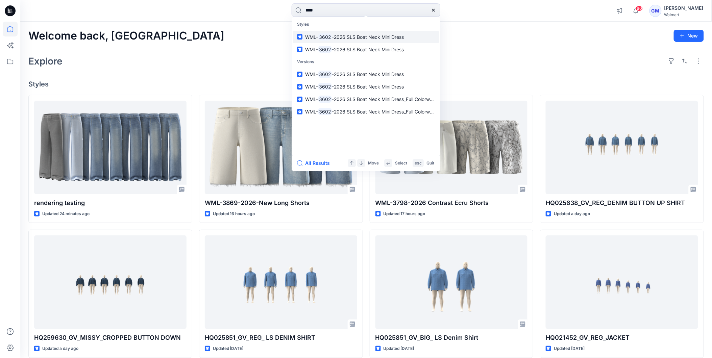  I want to click on button: New, so click(689, 36).